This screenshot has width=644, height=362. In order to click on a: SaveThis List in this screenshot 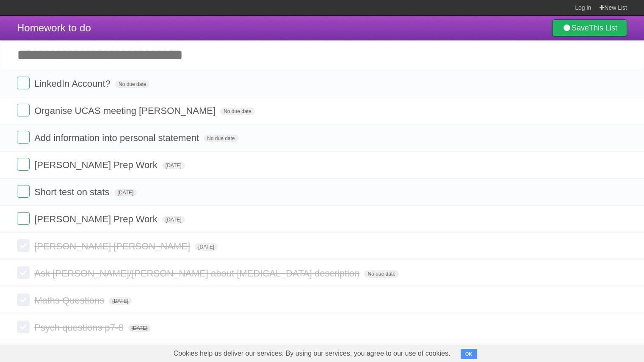, I will do `click(590, 28)`.